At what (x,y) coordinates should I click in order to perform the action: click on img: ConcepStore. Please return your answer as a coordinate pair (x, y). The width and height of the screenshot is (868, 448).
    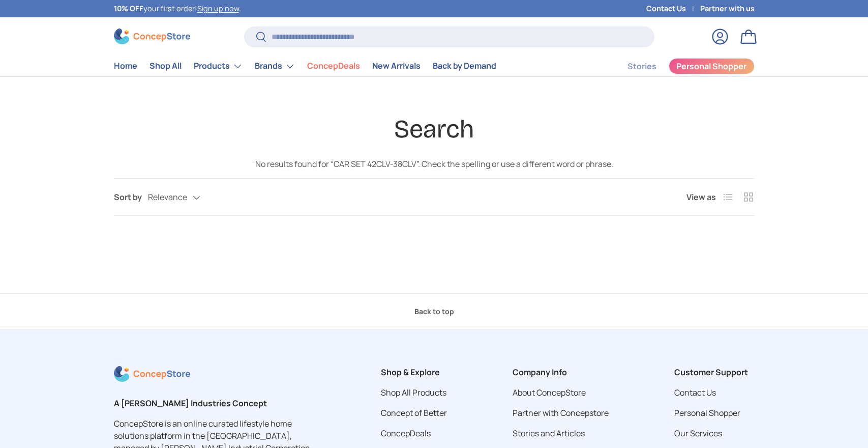
    Looking at the image, I should click on (152, 36).